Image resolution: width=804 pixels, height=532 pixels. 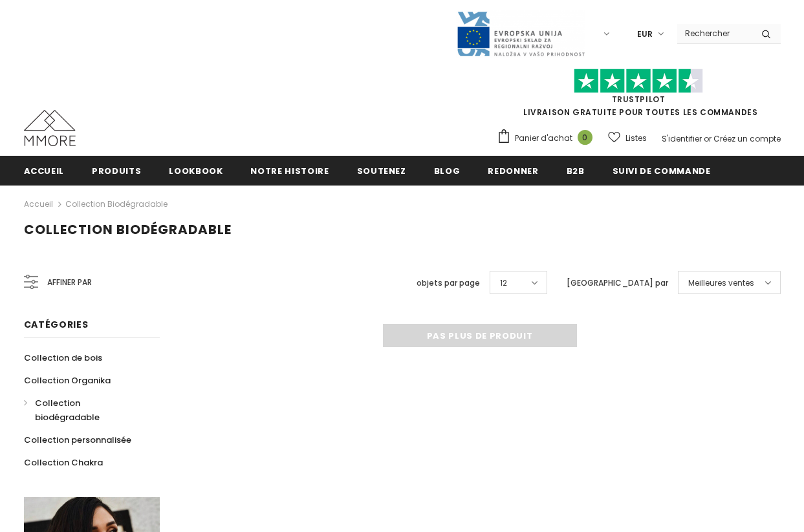 What do you see at coordinates (382, 170) in the screenshot?
I see `a: soutenez` at bounding box center [382, 170].